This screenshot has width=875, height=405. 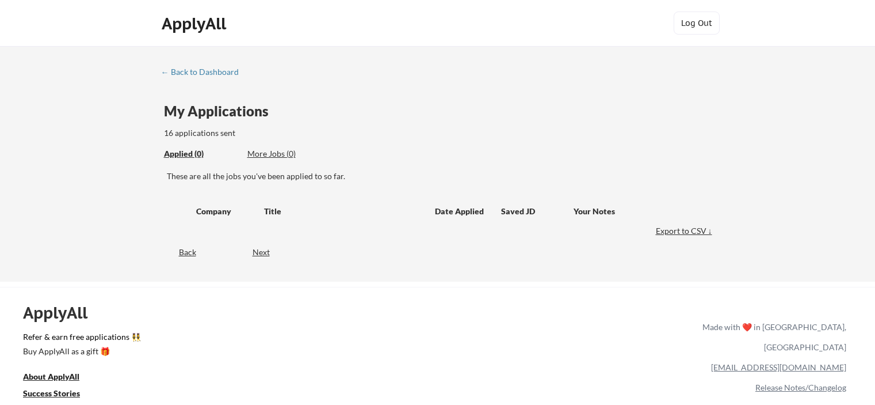 I want to click on div: Saved JD, so click(x=537, y=211).